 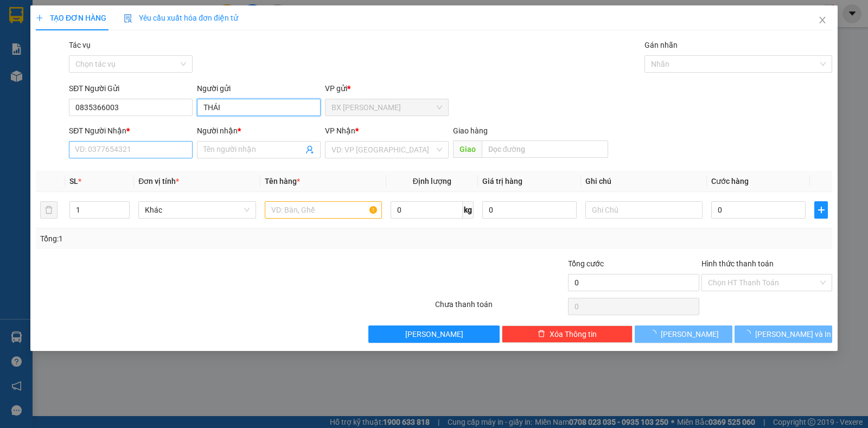 I want to click on input: 0, so click(x=530, y=210).